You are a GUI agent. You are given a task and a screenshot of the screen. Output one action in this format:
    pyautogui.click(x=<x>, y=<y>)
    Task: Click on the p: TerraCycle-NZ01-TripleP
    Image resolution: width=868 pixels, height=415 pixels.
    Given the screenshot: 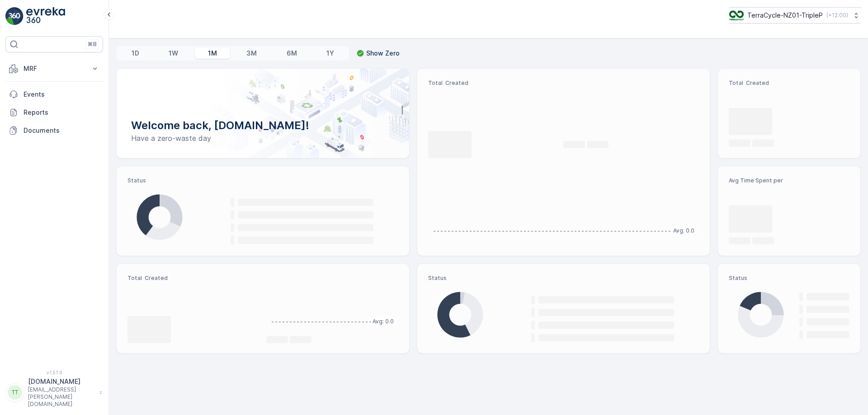 What is the action you would take?
    pyautogui.click(x=785, y=15)
    